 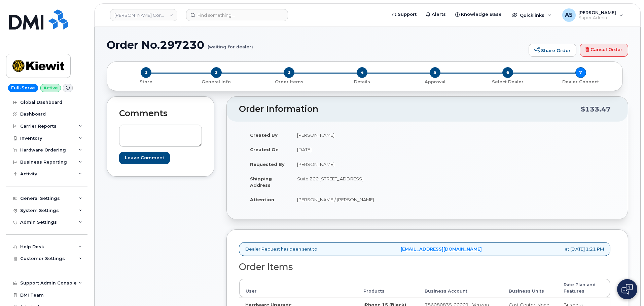 What do you see at coordinates (216, 72) in the screenshot?
I see `span: 2` at bounding box center [216, 72].